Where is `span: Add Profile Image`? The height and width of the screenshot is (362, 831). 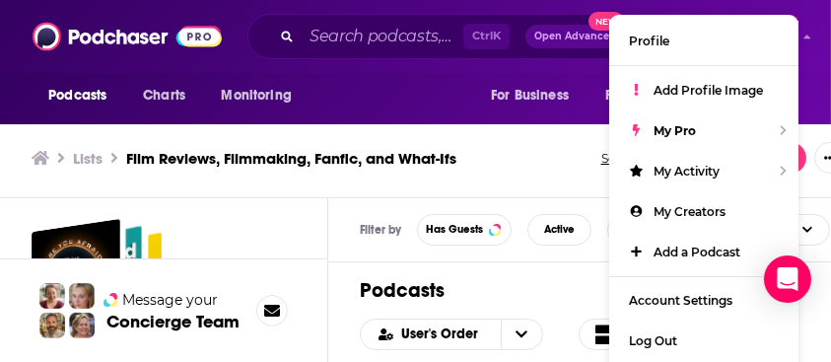 span: Add Profile Image is located at coordinates (708, 90).